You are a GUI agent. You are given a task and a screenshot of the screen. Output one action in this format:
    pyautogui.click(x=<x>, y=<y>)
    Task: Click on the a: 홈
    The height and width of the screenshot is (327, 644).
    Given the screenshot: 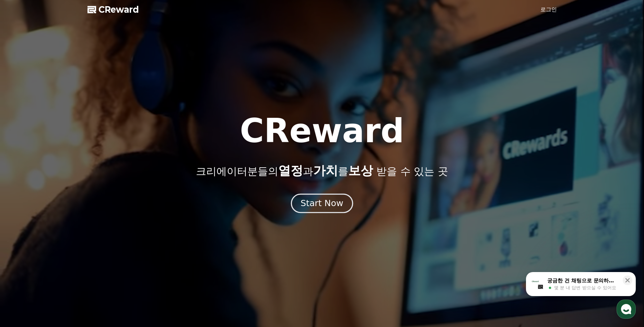 What is the action you would take?
    pyautogui.click(x=24, y=227)
    